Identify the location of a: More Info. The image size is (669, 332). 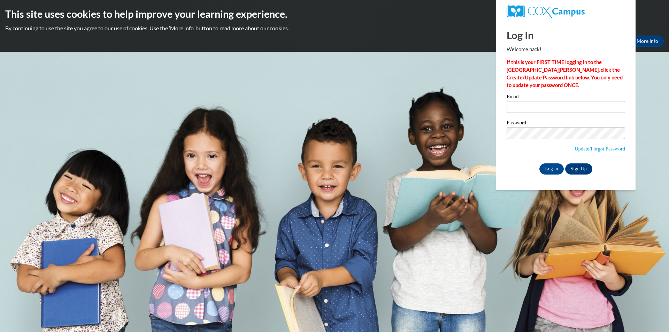
(647, 41).